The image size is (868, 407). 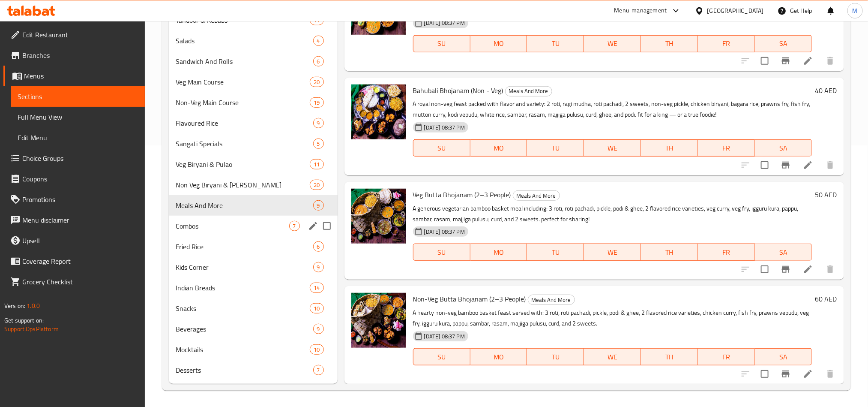 What do you see at coordinates (243, 308) in the screenshot?
I see `span: Snacks` at bounding box center [243, 308].